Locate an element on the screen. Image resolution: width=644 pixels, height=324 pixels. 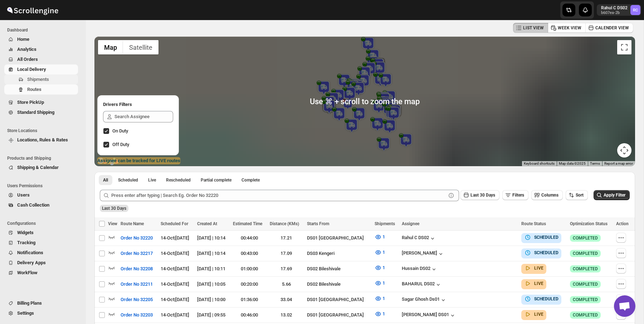
button: Users is located at coordinates (41, 195).